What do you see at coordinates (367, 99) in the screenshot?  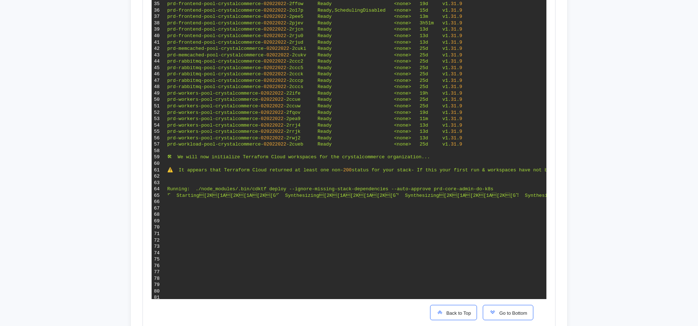 I see `span: -2ccue Ready <none> 25d v1.` at bounding box center [367, 99].